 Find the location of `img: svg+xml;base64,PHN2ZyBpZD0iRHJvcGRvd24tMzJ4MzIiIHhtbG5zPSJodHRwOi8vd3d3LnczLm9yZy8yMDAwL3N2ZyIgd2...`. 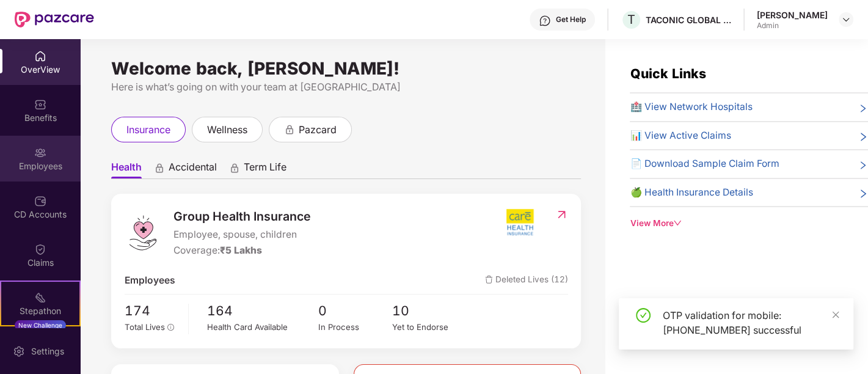

img: svg+xml;base64,PHN2ZyBpZD0iRHJvcGRvd24tMzJ4MzIiIHhtbG5zPSJodHRwOi8vd3d3LnczLm9yZy8yMDAwL3N2ZyIgd2... is located at coordinates (846, 20).